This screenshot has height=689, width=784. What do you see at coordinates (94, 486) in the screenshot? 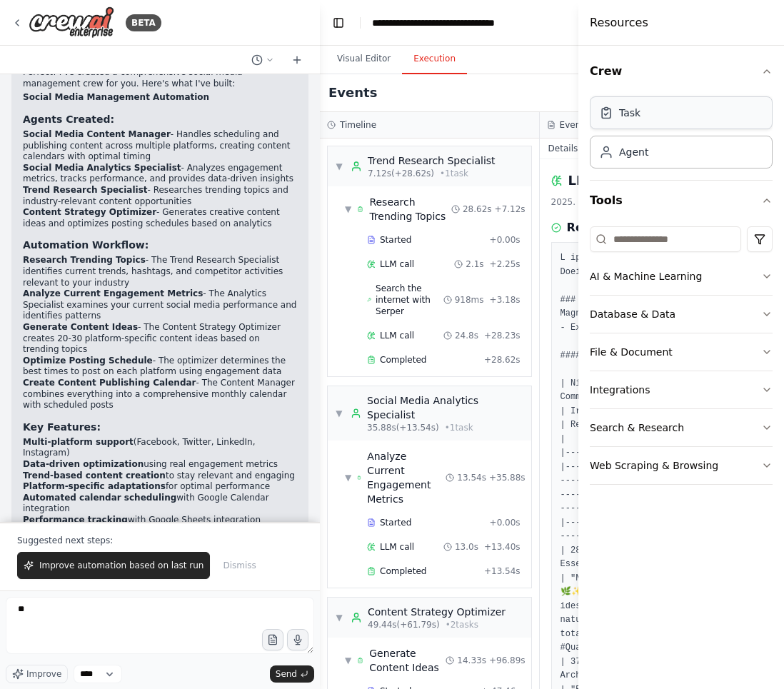
I see `strong: Platform-specific adaptations` at bounding box center [94, 486].